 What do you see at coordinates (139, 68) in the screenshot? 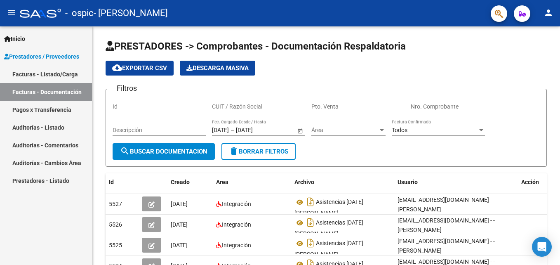
I see `button: Exportar CSV` at bounding box center [139, 68].